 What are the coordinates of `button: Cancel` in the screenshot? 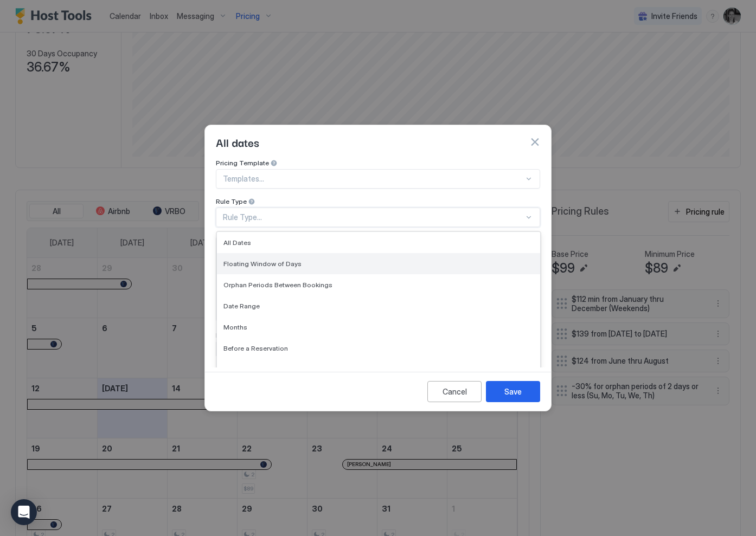 It's located at (455, 391).